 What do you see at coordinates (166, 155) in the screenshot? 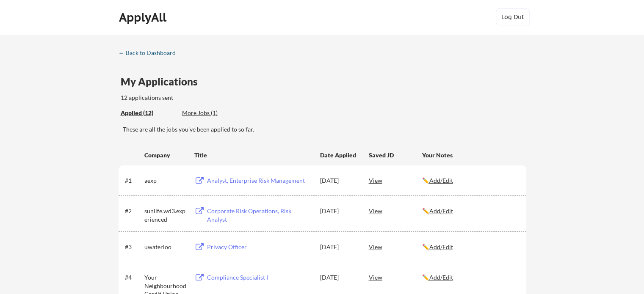
I see `div: Company` at bounding box center [166, 155].